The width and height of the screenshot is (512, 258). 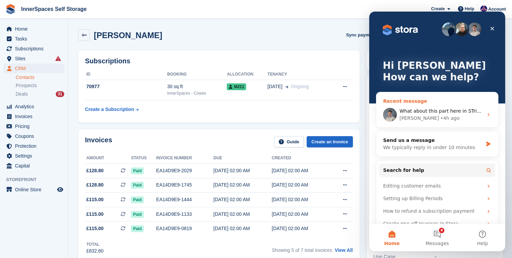 I want to click on a: InnerSpaces Self Storage, so click(x=54, y=9).